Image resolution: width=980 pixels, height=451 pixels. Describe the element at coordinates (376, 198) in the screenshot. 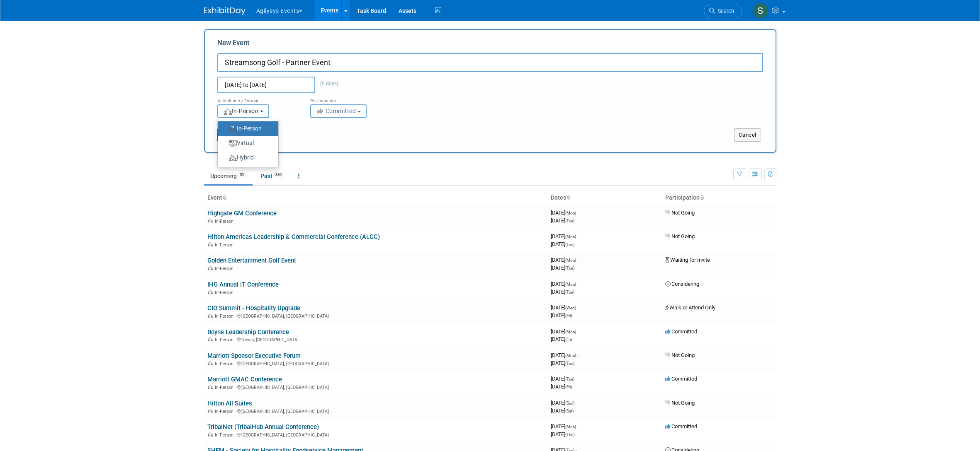

I see `th: Event` at that location.